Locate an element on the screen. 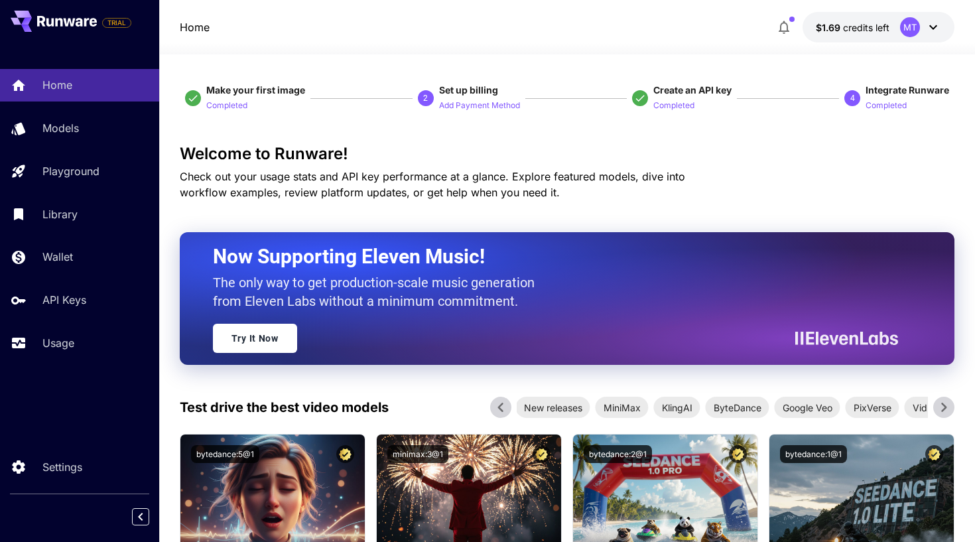 This screenshot has width=975, height=542. p: The only way to get production-scale music generation from Eleven Labs without a minimum commitment. is located at coordinates (379, 292).